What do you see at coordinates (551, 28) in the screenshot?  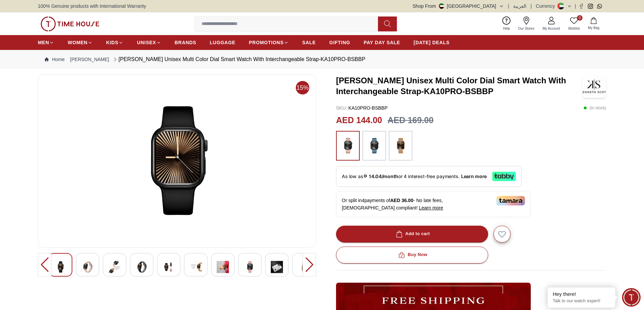 I see `span: My Account` at bounding box center [551, 28].